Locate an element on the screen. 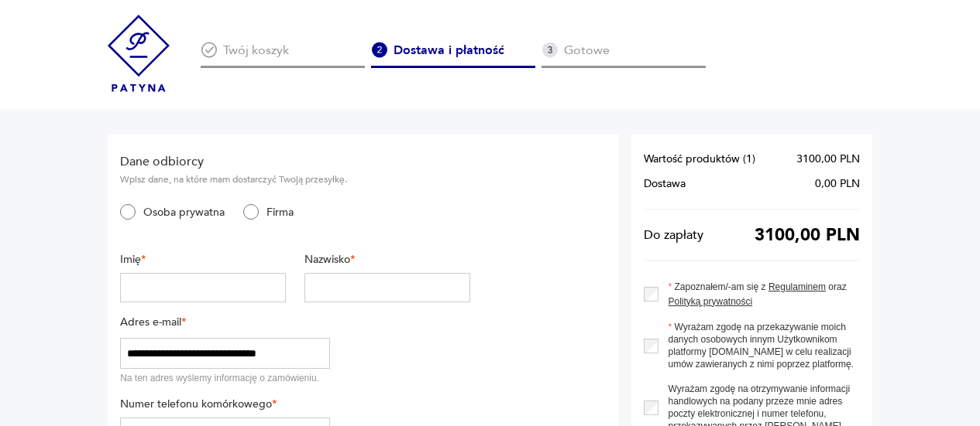  div: Gotowe is located at coordinates (624, 55).